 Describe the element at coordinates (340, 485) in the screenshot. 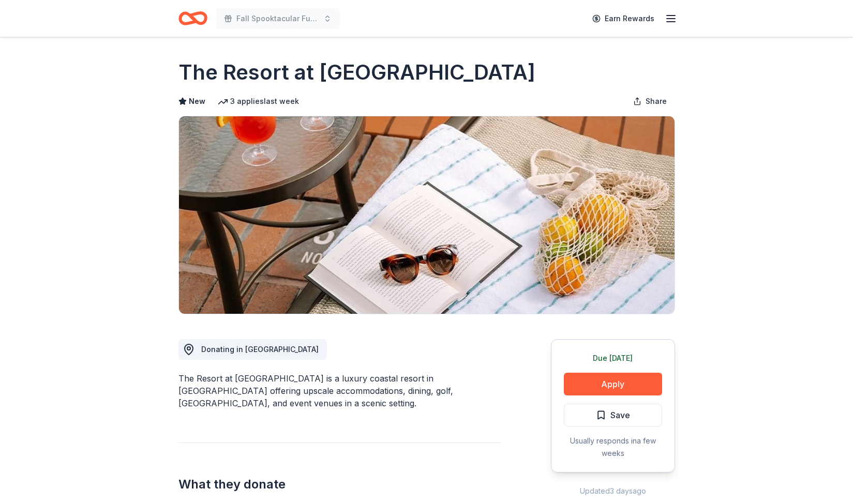

I see `h2: What they donate` at that location.